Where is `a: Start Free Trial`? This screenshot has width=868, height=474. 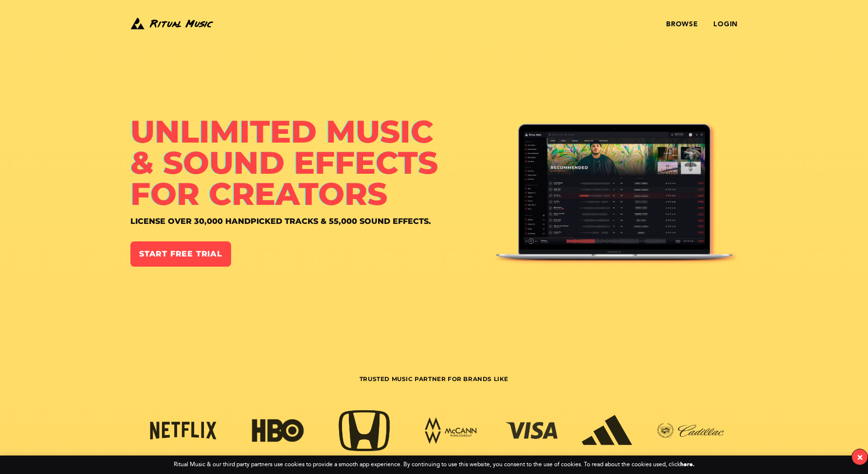 a: Start Free Trial is located at coordinates (181, 254).